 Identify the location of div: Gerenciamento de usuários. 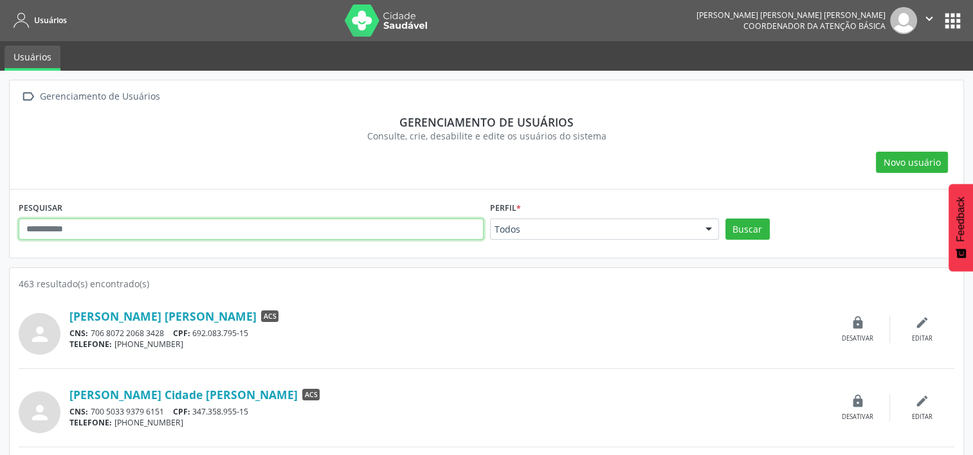
(486, 122).